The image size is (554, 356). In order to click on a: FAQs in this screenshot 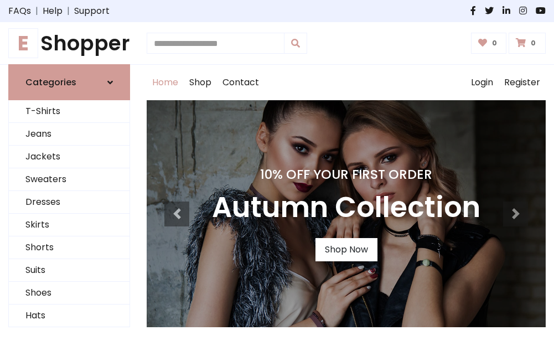, I will do `click(19, 11)`.